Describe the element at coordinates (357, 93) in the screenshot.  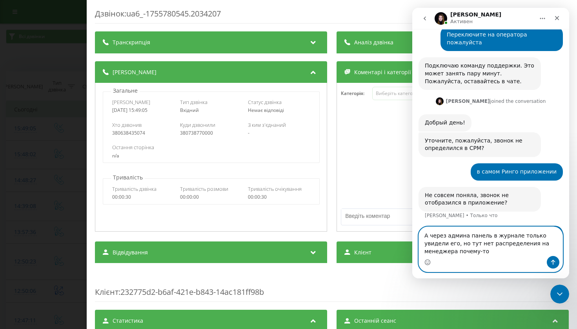
I see `h4: Категорія :` at that location.